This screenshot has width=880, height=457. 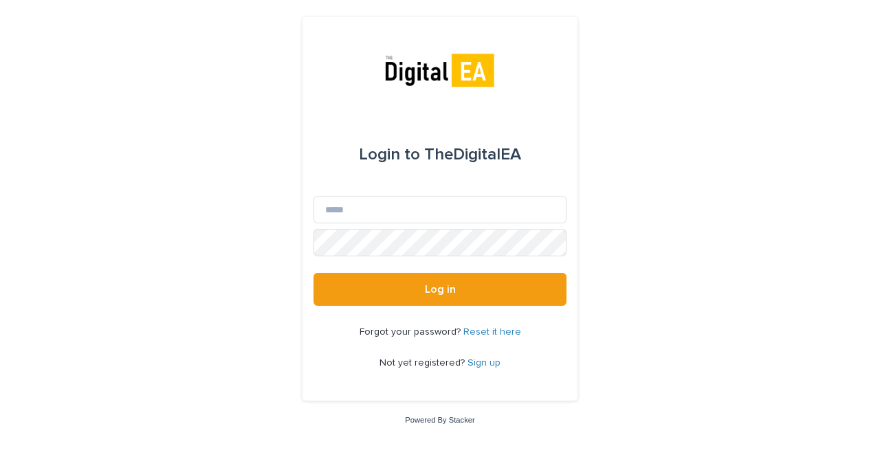 I want to click on span: Login to, so click(x=389, y=155).